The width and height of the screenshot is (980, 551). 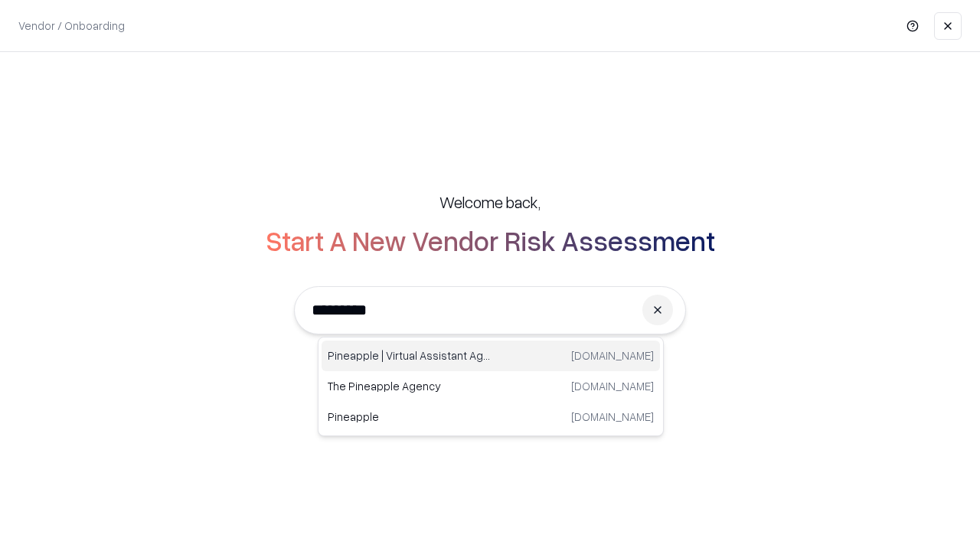 What do you see at coordinates (409, 385) in the screenshot?
I see `p: The Pineapple Agency` at bounding box center [409, 385].